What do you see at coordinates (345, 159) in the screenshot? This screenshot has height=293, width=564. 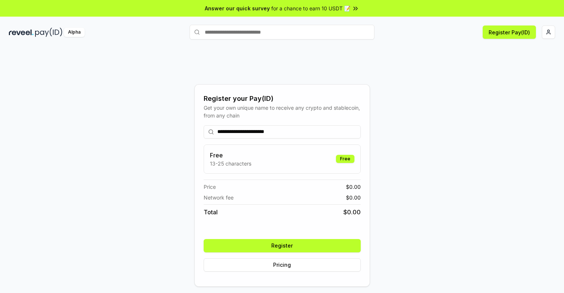 I see `div: Free` at bounding box center [345, 159].